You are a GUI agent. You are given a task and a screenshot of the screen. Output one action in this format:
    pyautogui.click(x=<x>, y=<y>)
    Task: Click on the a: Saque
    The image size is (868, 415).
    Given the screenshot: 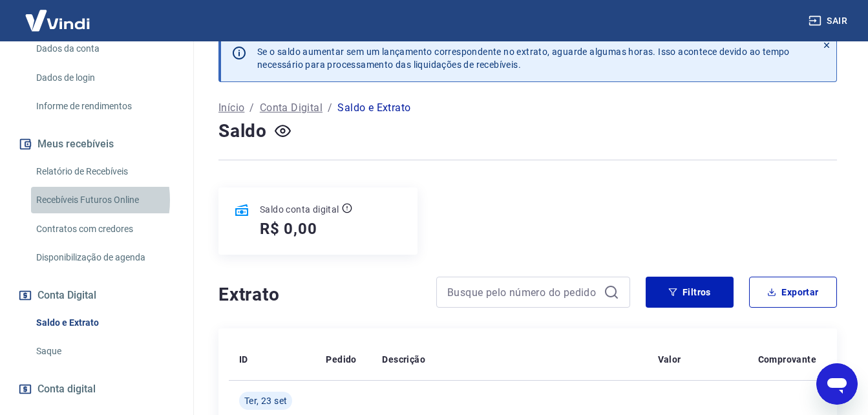 What is the action you would take?
    pyautogui.click(x=104, y=351)
    